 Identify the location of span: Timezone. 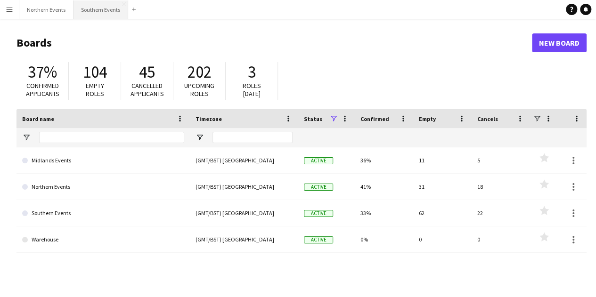
(209, 119).